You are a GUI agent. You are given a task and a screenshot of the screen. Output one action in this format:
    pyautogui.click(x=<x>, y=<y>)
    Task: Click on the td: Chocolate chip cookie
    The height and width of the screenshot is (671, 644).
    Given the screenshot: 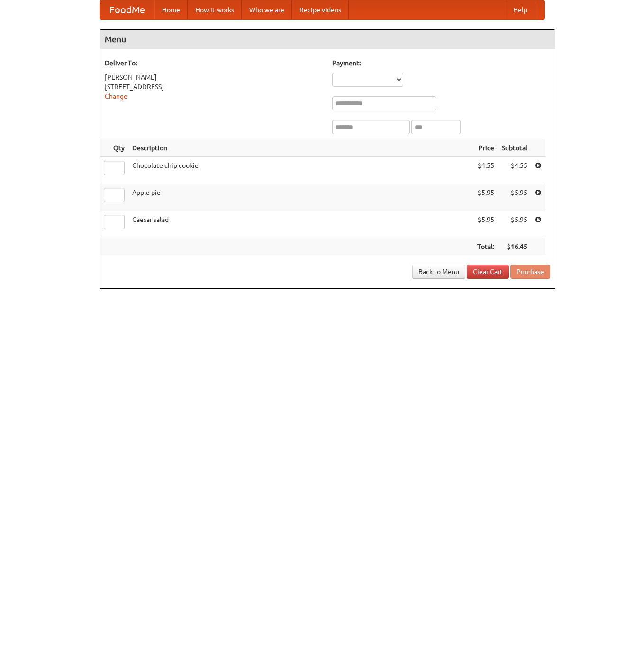 What is the action you would take?
    pyautogui.click(x=301, y=171)
    